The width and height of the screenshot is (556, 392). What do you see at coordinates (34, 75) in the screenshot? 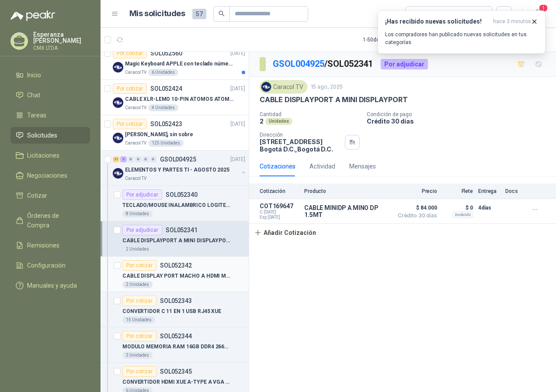
I see `span: Inicio` at bounding box center [34, 75].